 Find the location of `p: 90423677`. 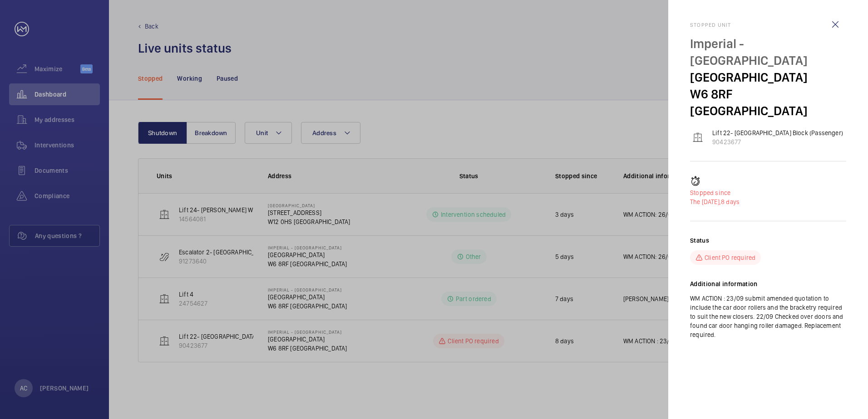

p: 90423677 is located at coordinates (777, 142).